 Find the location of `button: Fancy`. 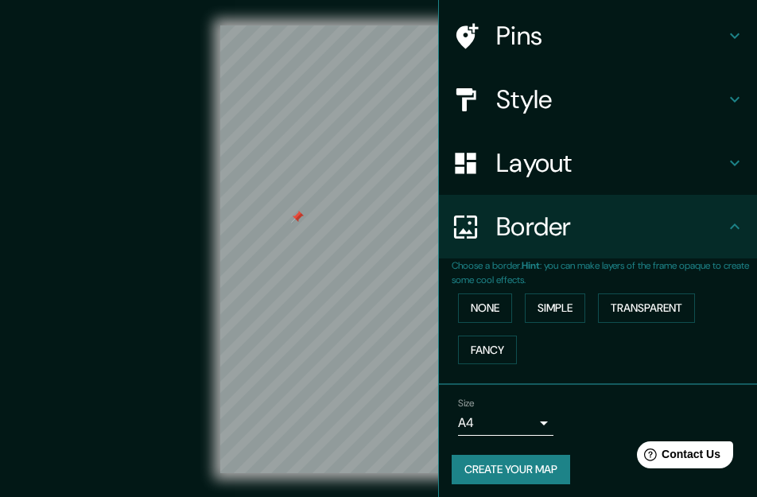

button: Fancy is located at coordinates (488, 350).